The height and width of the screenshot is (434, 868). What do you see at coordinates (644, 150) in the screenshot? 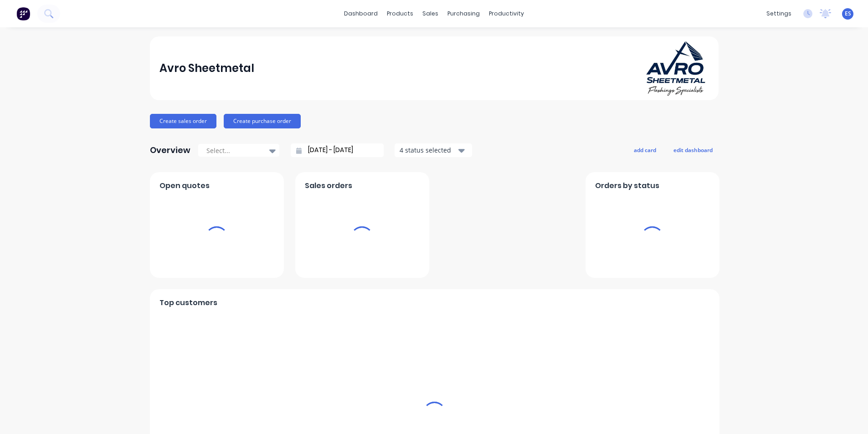
I see `button: add card` at bounding box center [644, 150].